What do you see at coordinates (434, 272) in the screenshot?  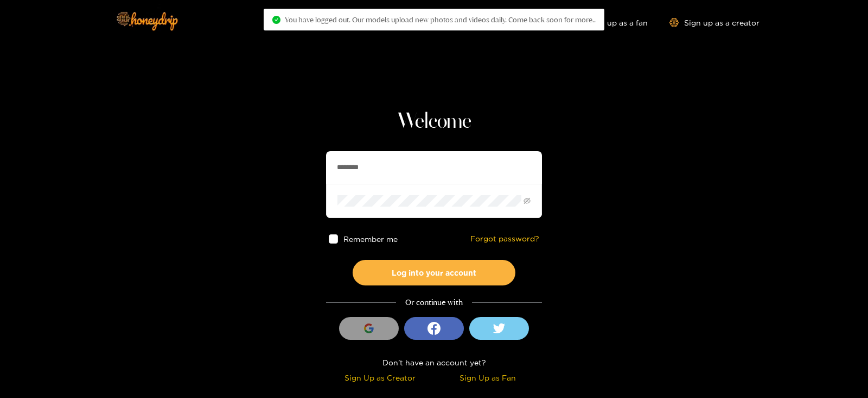 I see `button: Log into your account` at bounding box center [434, 272].